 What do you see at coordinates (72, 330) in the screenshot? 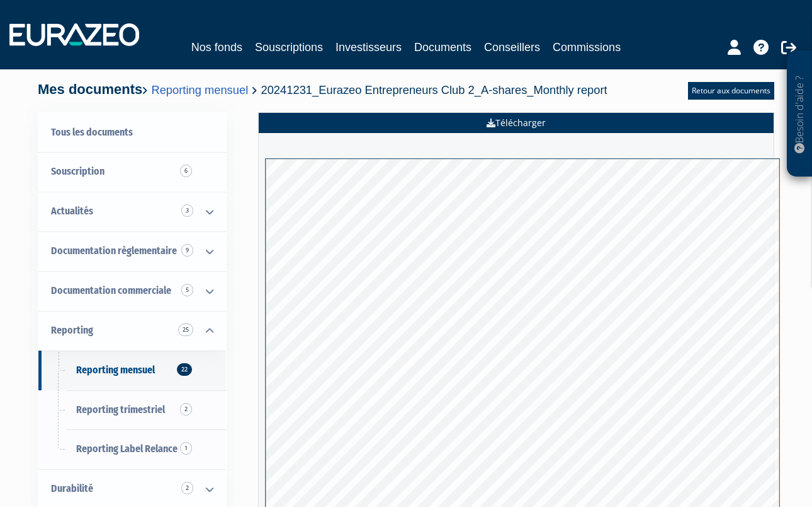
I see `span: Reporting` at bounding box center [72, 330].